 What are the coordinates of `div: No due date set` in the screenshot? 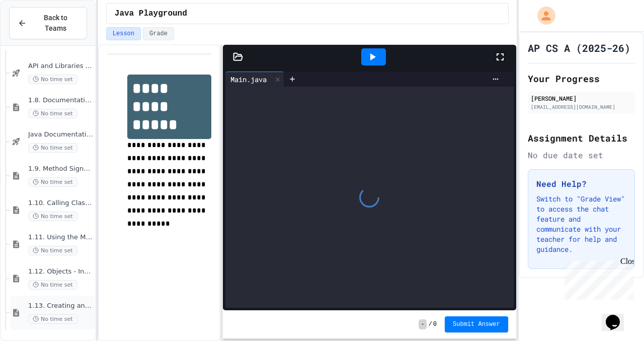 It's located at (581, 155).